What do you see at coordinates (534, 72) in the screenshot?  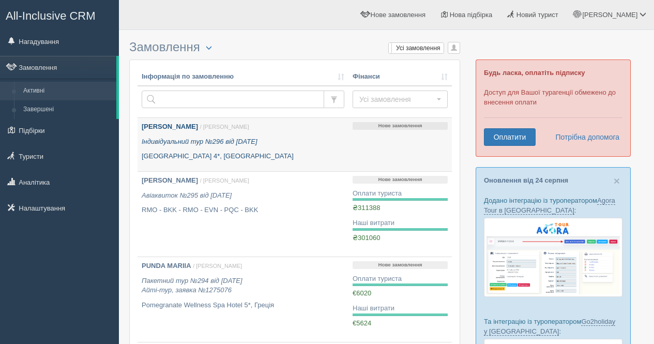 I see `b: Будь ласка, оплатіть підписку` at bounding box center [534, 72].